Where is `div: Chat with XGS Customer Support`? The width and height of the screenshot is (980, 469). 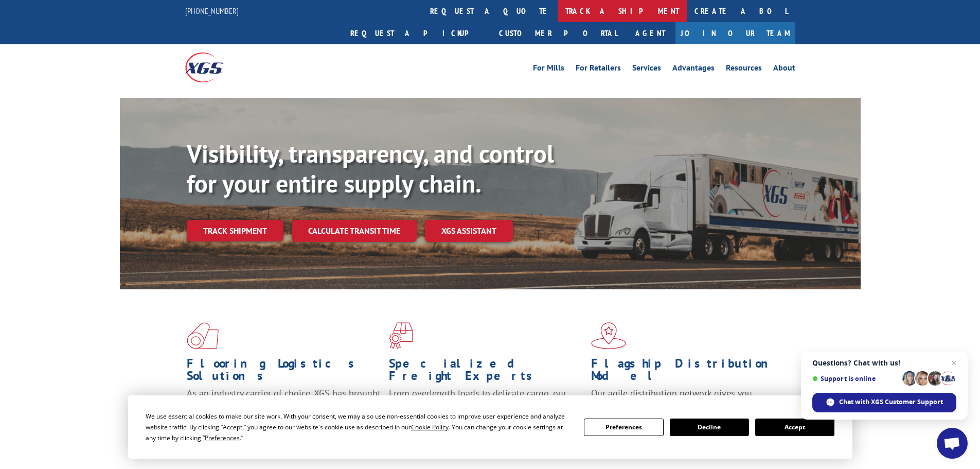
div: Chat with XGS Customer Support is located at coordinates (884, 403).